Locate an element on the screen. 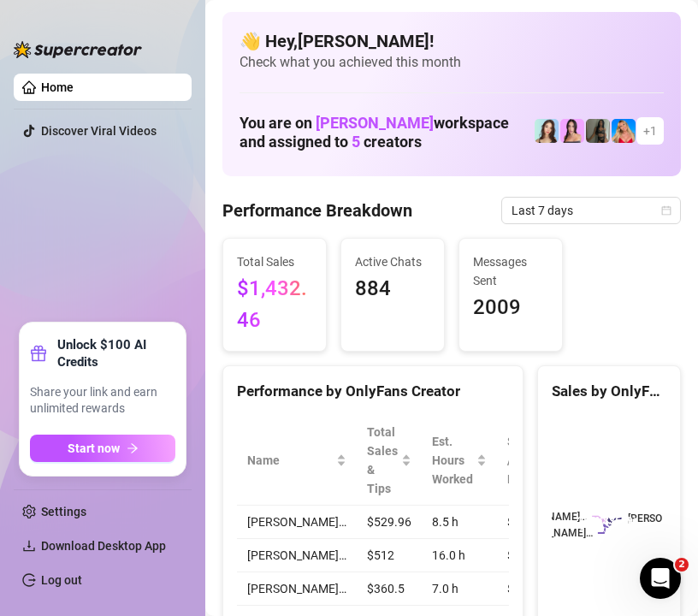  td: 16.0 h is located at coordinates (459, 556).